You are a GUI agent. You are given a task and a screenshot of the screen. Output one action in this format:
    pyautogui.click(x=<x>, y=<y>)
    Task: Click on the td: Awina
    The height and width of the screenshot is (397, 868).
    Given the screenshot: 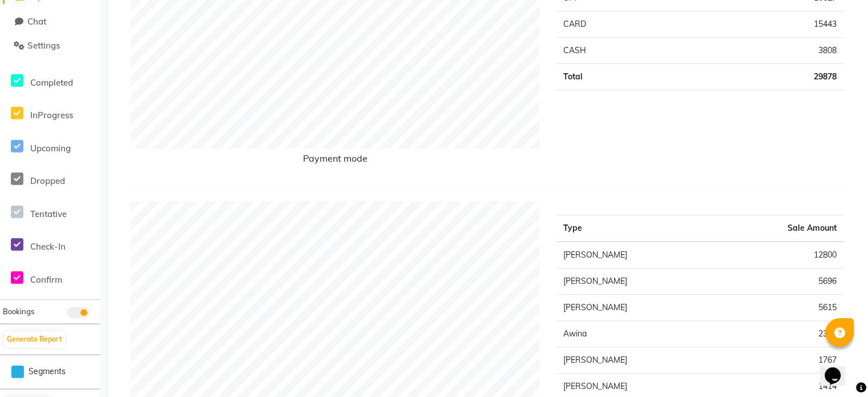 What is the action you would take?
    pyautogui.click(x=636, y=334)
    